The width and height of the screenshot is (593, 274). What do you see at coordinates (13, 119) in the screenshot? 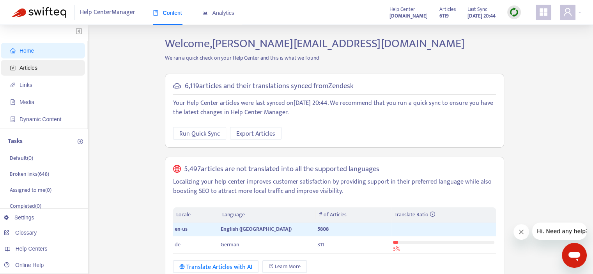
I see `span: container` at bounding box center [13, 119].